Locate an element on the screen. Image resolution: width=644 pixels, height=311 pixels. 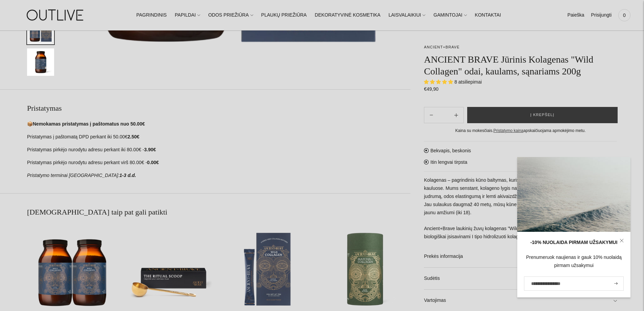
strong: 2.50€ is located at coordinates (133, 137).